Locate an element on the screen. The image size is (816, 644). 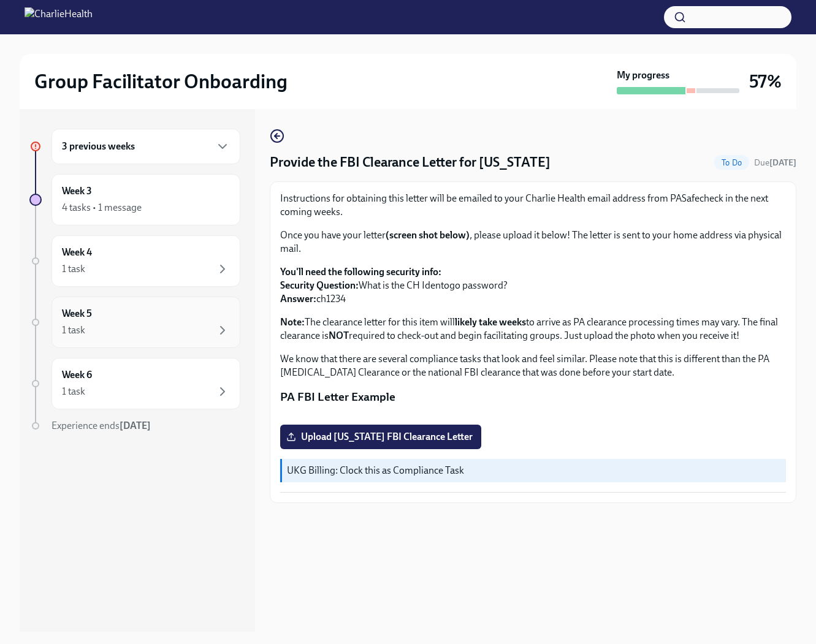
a: Week 51 task is located at coordinates (135, 322).